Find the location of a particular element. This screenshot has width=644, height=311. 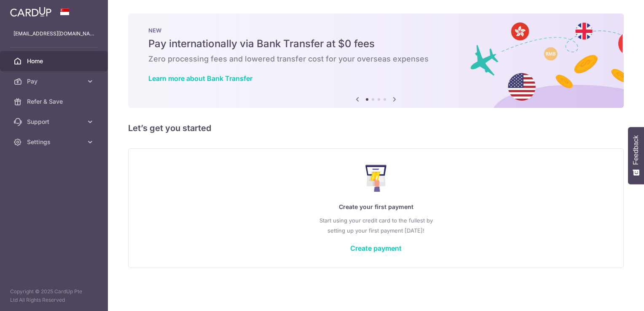

button: Feedback - Show survey is located at coordinates (636, 155).